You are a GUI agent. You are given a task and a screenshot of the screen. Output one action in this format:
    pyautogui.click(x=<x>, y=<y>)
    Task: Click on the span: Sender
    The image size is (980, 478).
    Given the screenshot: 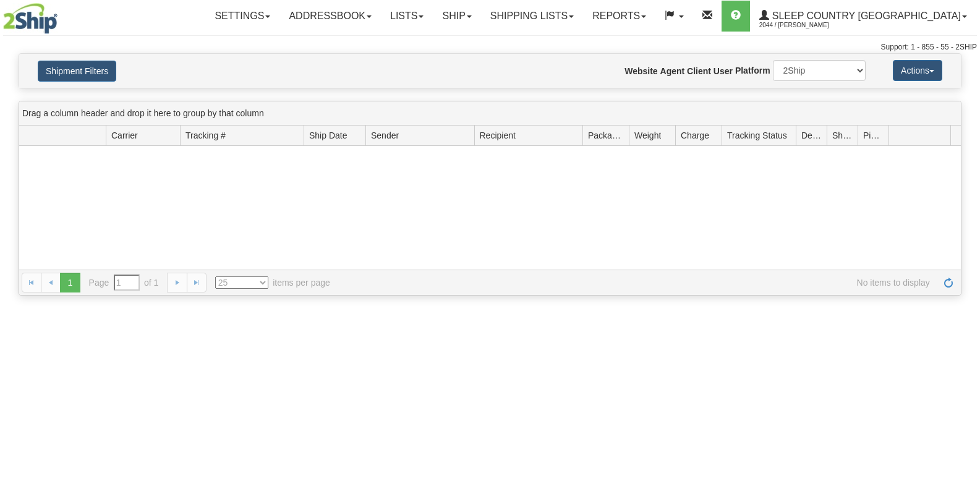 What is the action you would take?
    pyautogui.click(x=385, y=135)
    